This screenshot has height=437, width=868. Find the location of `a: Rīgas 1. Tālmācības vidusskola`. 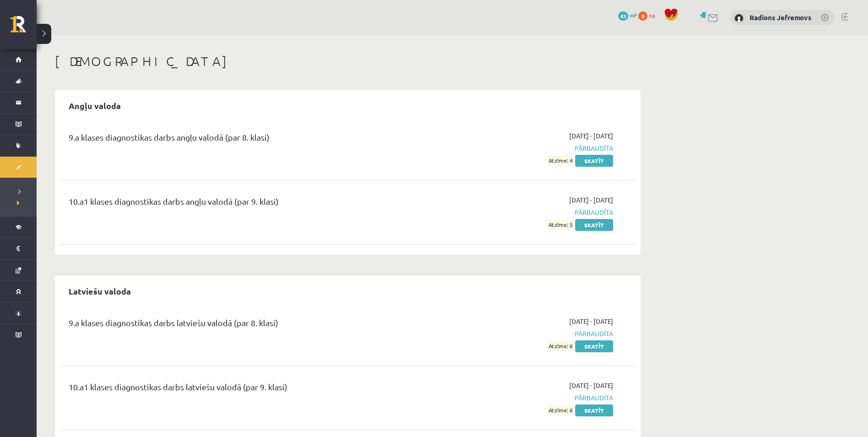

a: Rīgas 1. Tālmācības vidusskola is located at coordinates (23, 28).